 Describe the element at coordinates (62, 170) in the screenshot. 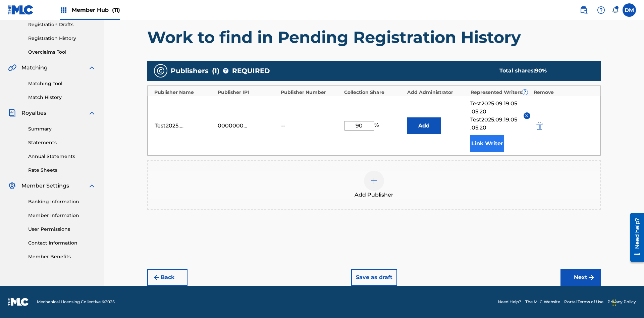

I see `a: Rate Sheets` at that location.